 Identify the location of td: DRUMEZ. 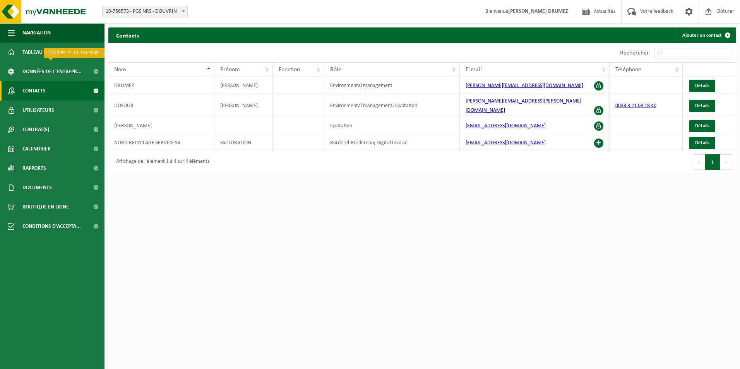
(161, 86).